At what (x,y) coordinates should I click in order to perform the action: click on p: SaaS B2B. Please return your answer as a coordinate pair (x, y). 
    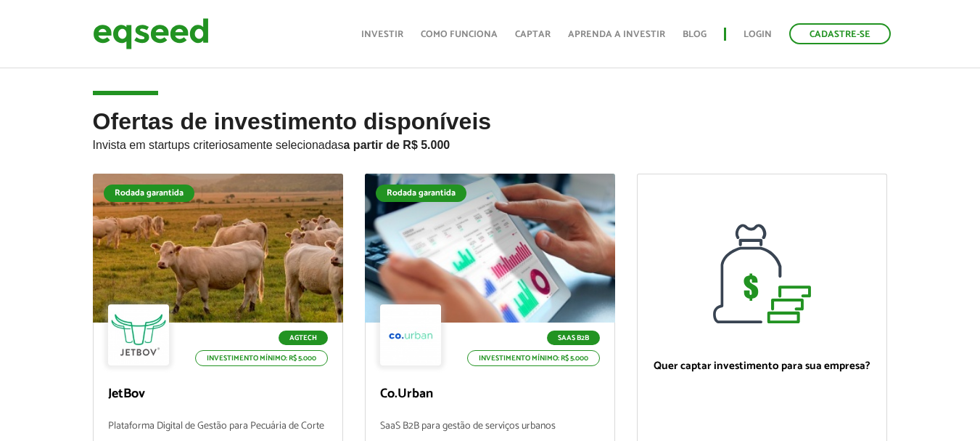
    Looking at the image, I should click on (573, 338).